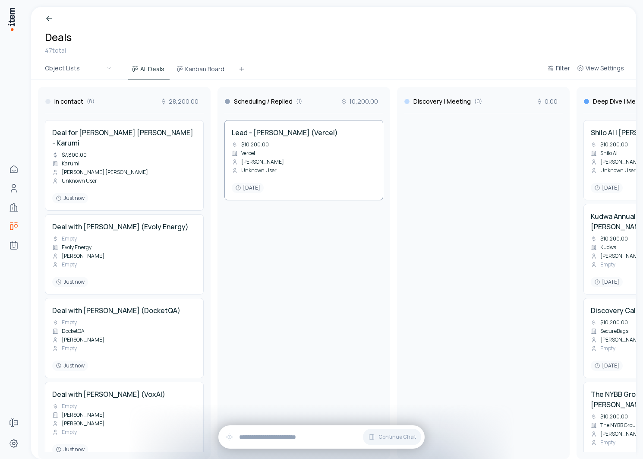  Describe the element at coordinates (14, 443) in the screenshot. I see `a: Settings` at that location.